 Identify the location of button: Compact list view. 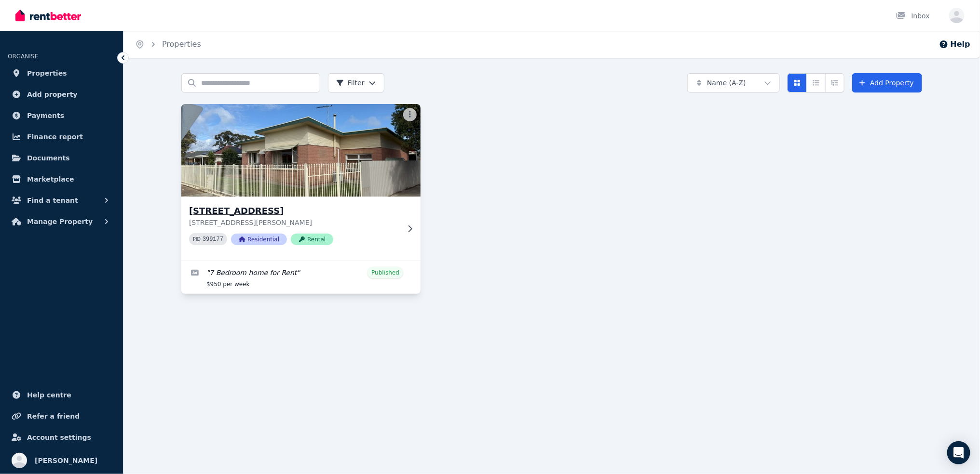
(816, 83).